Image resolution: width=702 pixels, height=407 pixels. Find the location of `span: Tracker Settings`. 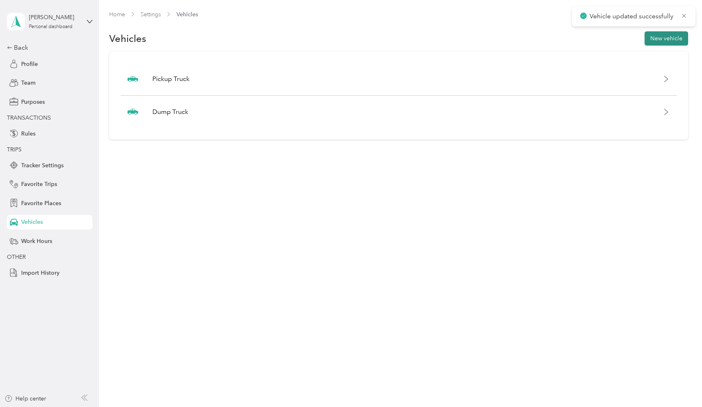

span: Tracker Settings is located at coordinates (42, 165).